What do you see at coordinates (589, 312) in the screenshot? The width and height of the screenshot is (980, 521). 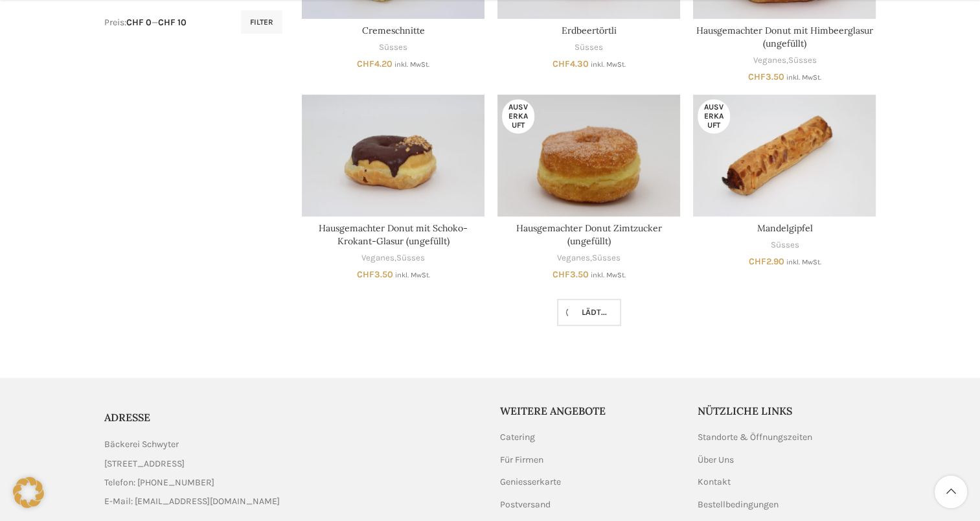 I see `span: Lädt...` at bounding box center [589, 312].